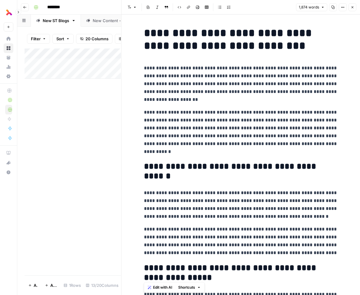 This screenshot has height=295, width=360. Describe the element at coordinates (189, 288) in the screenshot. I see `button: Shortcuts` at that location.